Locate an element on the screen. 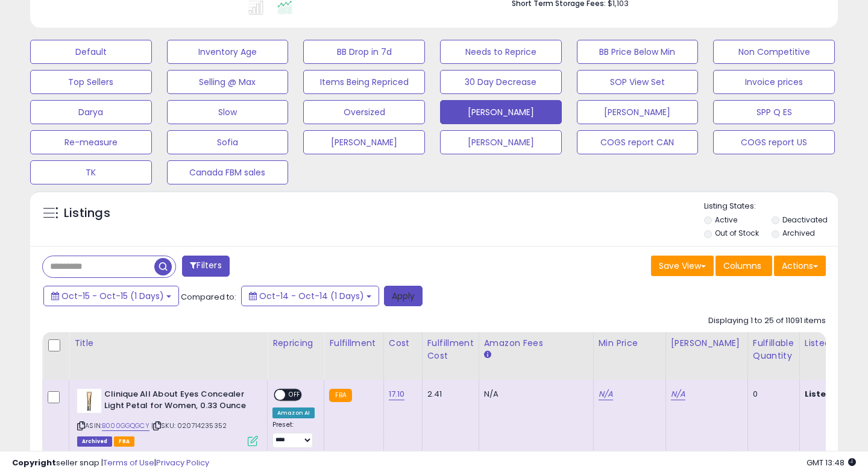  button: Default is located at coordinates (91, 52).